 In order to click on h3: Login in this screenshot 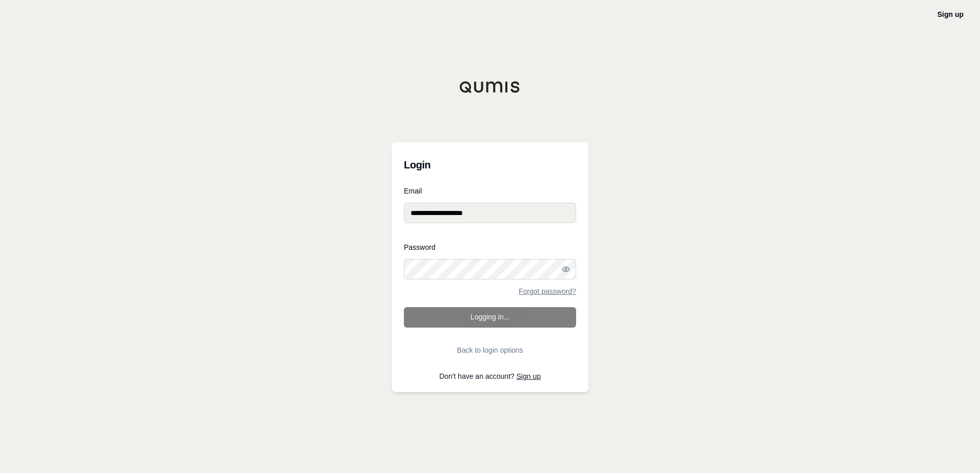, I will do `click(490, 165)`.